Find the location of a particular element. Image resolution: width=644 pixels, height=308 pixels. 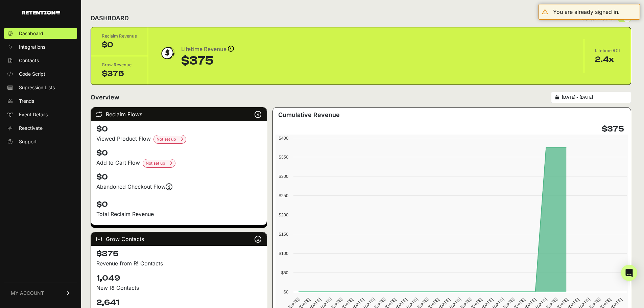

div: Viewed Product Flow is located at coordinates (179, 139).